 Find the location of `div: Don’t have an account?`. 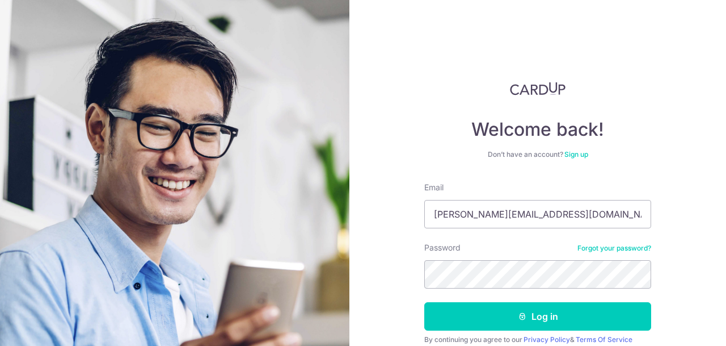

div: Don’t have an account? is located at coordinates (538, 154).